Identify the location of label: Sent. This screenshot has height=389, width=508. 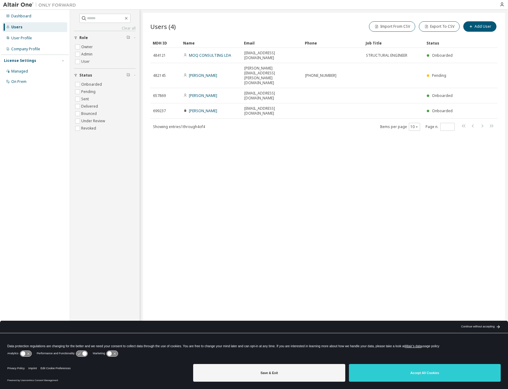
(86, 99).